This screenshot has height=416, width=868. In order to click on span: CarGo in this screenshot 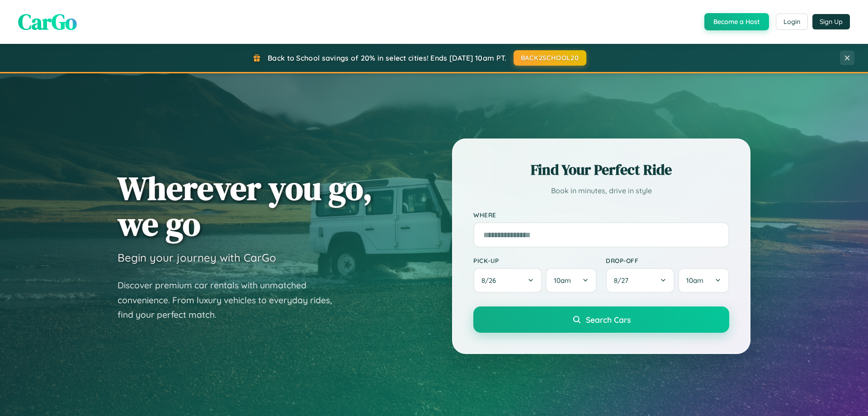, I will do `click(47, 22)`.